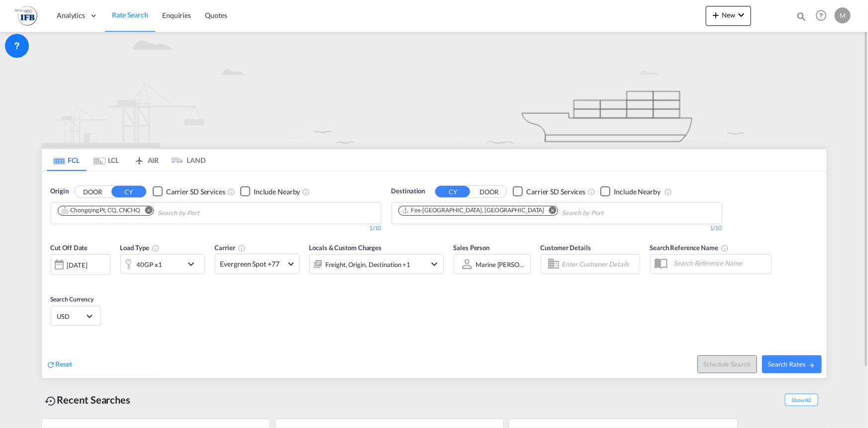 The width and height of the screenshot is (868, 428). I want to click on button: icon-plus 400-fgNewicon-chevron-down, so click(728, 16).